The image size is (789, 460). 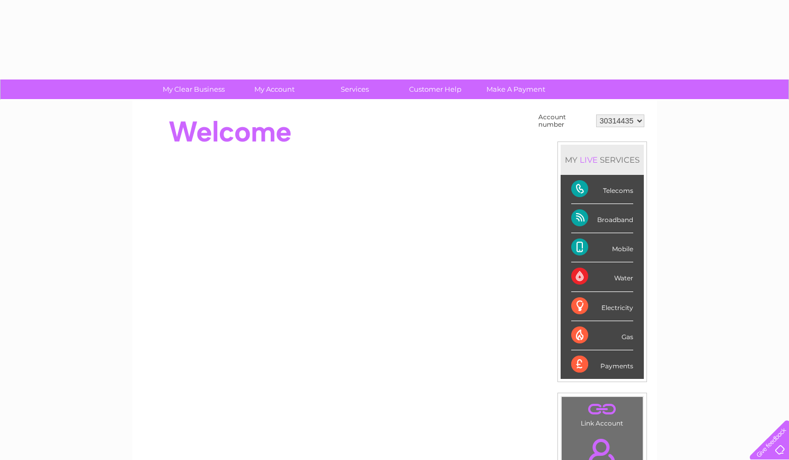 I want to click on a: Make A Payment, so click(x=516, y=89).